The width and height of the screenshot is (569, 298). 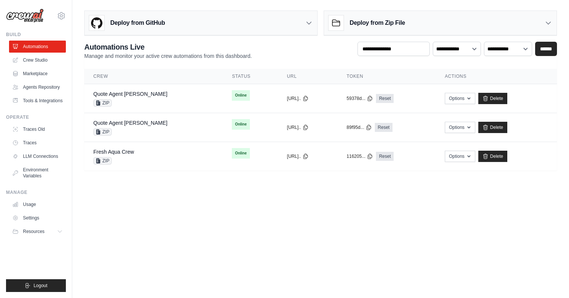 What do you see at coordinates (168, 56) in the screenshot?
I see `p: Manage and monitor your active crew automations from this dashboard.` at bounding box center [168, 56].